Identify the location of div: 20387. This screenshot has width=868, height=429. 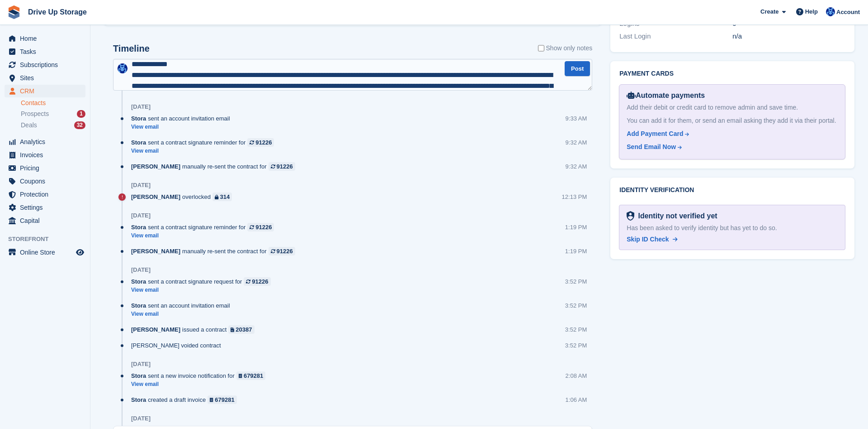
(244, 329).